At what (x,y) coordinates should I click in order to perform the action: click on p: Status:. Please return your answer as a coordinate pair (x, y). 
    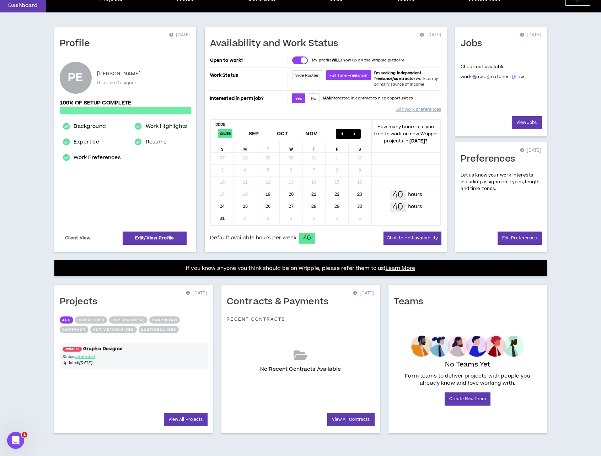
    Looking at the image, I should click on (98, 357).